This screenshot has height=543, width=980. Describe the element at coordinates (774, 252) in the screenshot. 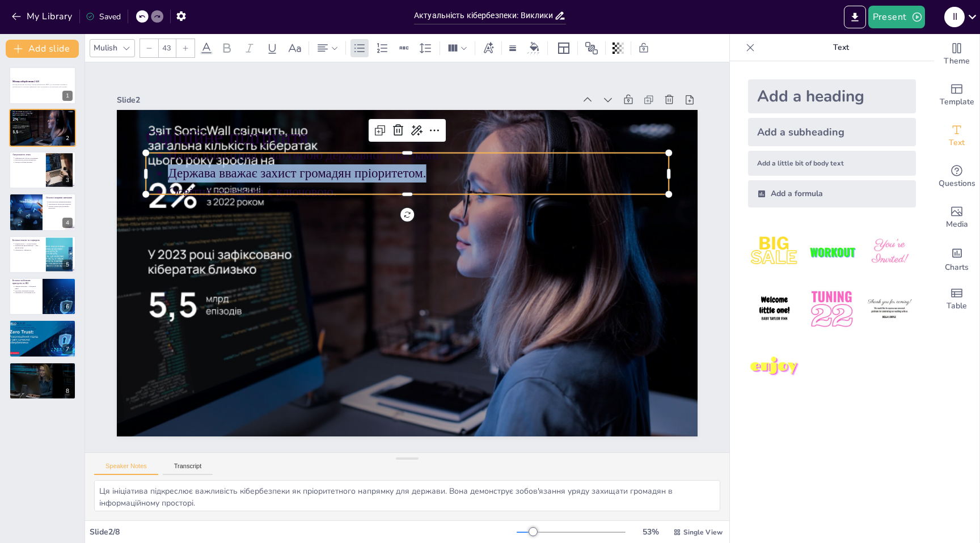

I see `img: 1.jpeg` at that location.